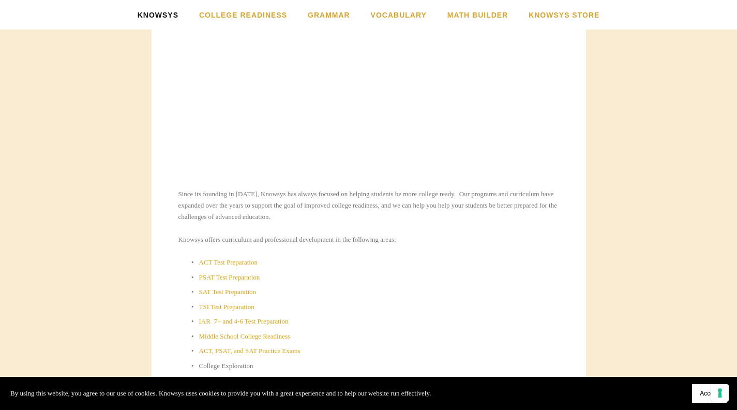  I want to click on a: ACT Test Preparation, so click(228, 262).